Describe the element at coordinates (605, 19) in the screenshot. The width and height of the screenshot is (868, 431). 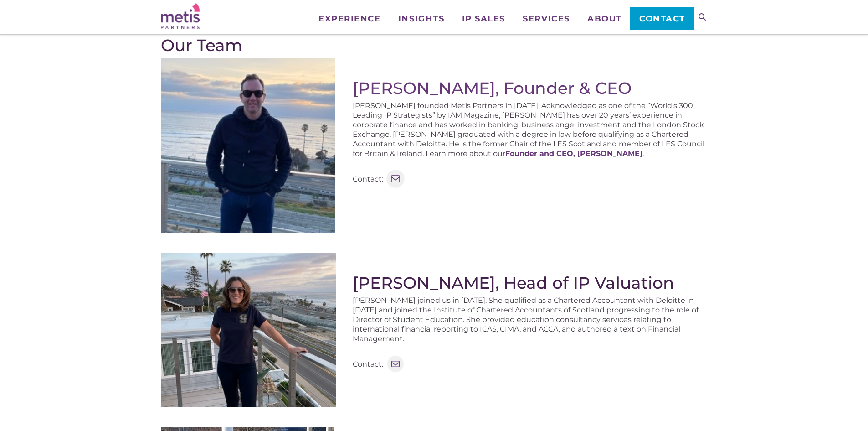
I see `span: About` at that location.